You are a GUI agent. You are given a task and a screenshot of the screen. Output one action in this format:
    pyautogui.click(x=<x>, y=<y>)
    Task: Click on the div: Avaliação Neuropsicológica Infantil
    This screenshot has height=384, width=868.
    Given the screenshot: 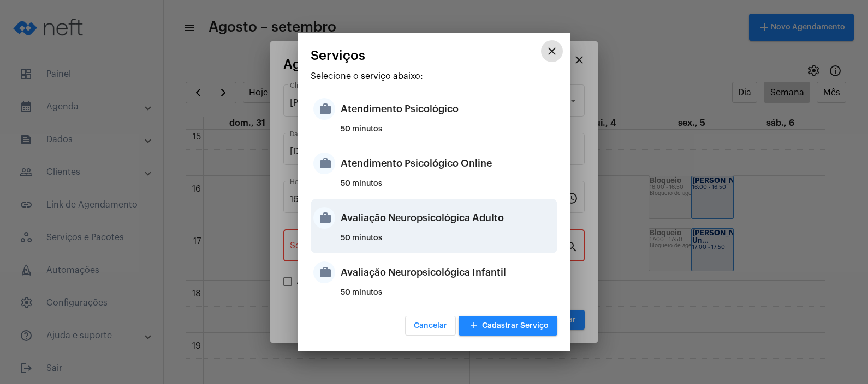 What is the action you would take?
    pyautogui.click(x=447, y=272)
    